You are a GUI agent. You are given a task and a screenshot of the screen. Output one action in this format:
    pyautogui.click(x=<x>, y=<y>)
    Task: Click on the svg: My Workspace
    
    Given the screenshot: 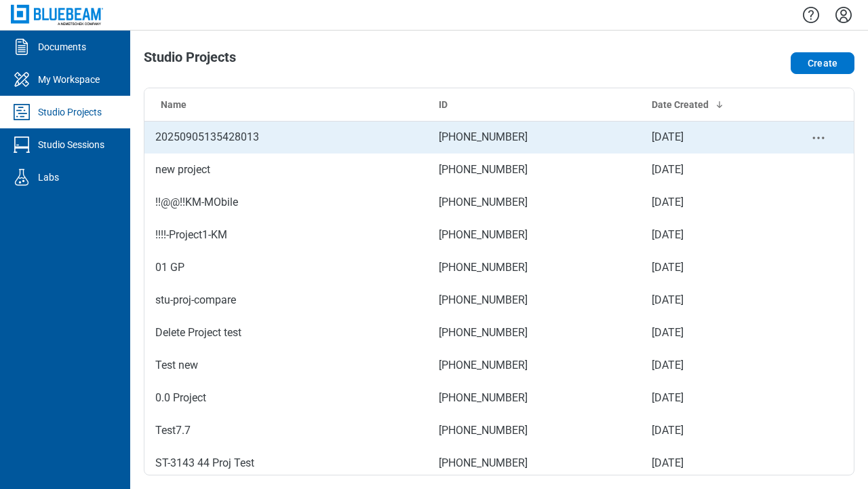 What is the action you would take?
    pyautogui.click(x=22, y=79)
    